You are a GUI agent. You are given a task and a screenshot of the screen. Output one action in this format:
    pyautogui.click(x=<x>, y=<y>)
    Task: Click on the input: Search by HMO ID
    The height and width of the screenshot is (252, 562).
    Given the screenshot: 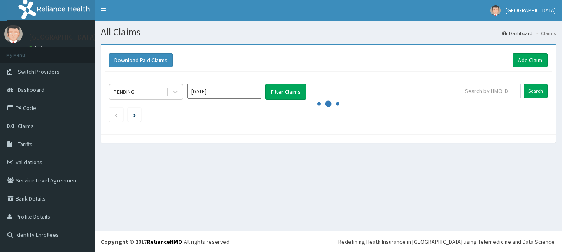 What is the action you would take?
    pyautogui.click(x=490, y=91)
    